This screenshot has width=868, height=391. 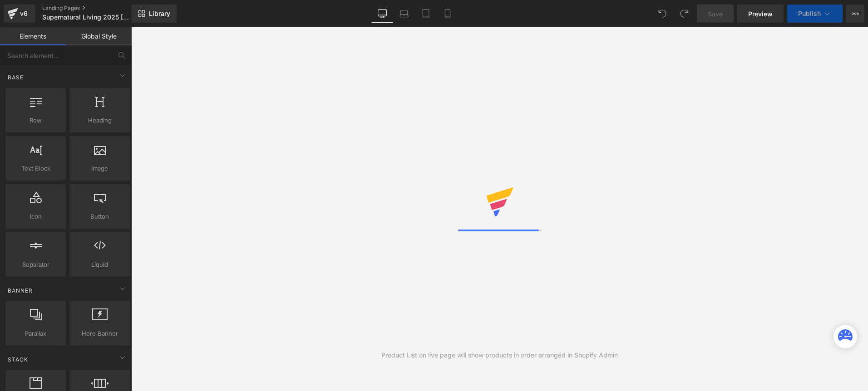 What do you see at coordinates (99, 264) in the screenshot?
I see `span: Liquid` at bounding box center [99, 264].